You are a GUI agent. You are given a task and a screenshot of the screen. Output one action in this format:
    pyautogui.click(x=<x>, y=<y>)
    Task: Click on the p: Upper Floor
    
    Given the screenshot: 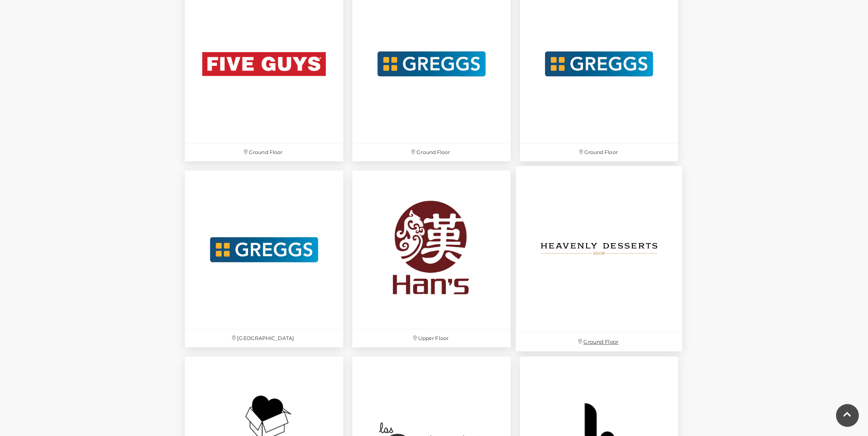 What is the action you would take?
    pyautogui.click(x=432, y=338)
    